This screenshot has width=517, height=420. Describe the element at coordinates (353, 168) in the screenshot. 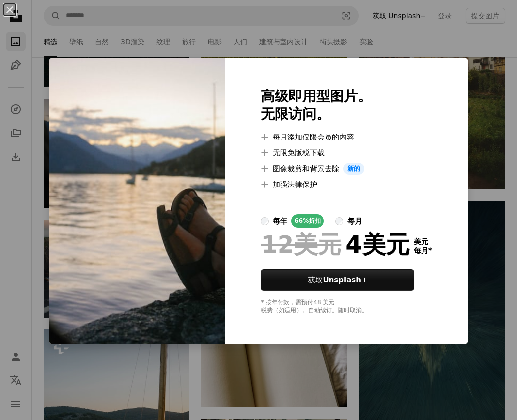

I see `font: 新的` at that location.